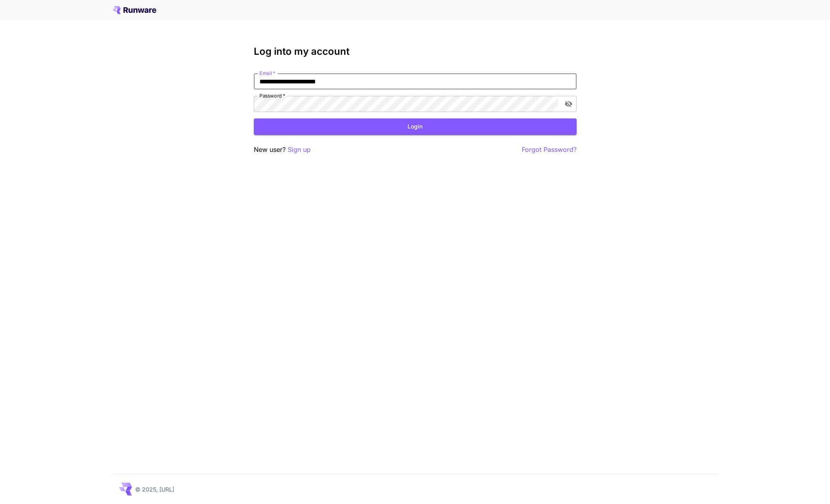 The image size is (830, 504). I want to click on label: Email, so click(267, 73).